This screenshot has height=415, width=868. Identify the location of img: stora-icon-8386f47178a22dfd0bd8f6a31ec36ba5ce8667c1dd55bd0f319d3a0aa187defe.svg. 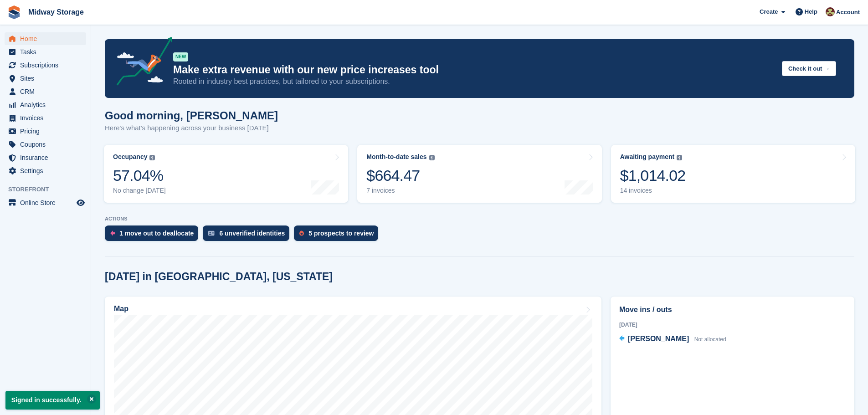
(14, 12).